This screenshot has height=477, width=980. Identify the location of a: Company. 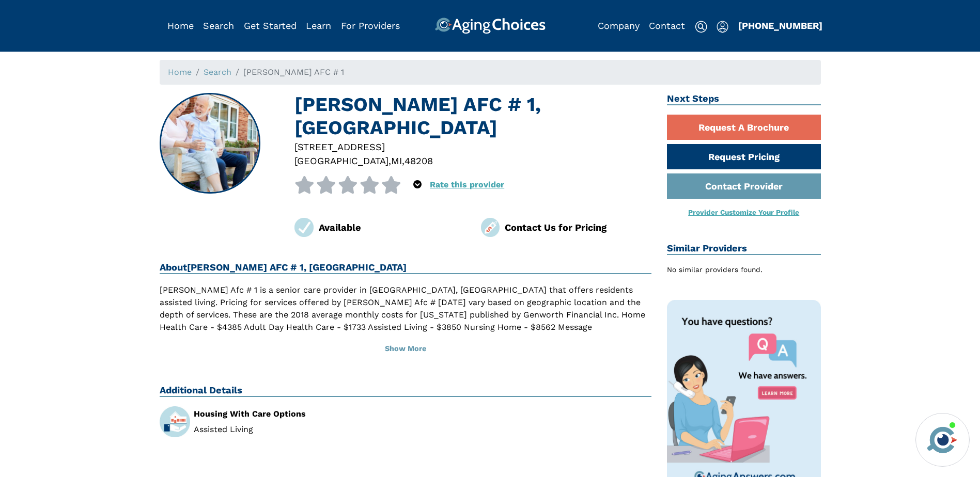
(618, 25).